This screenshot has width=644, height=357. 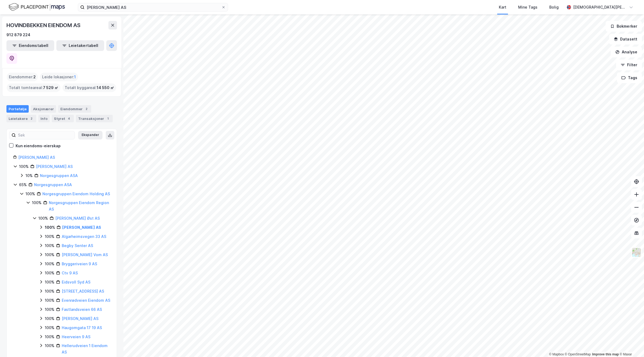 I want to click on a: Evenrødveien Eiendom AS, so click(x=86, y=300).